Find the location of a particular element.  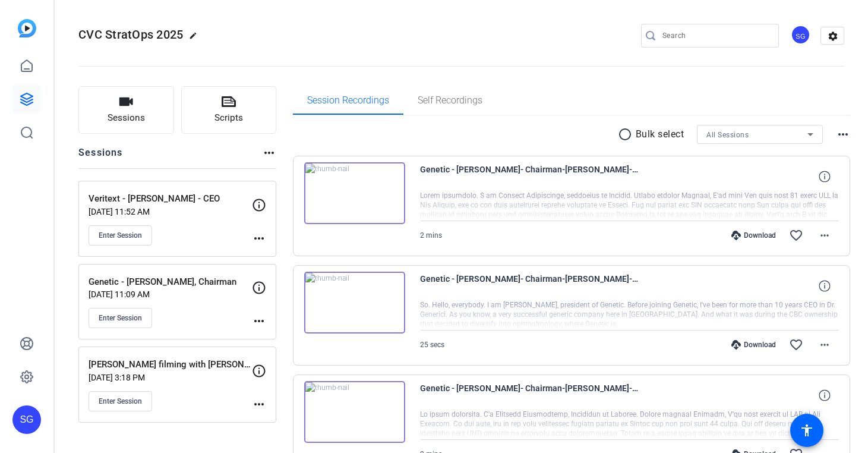

span: Sessions is located at coordinates (126, 118).